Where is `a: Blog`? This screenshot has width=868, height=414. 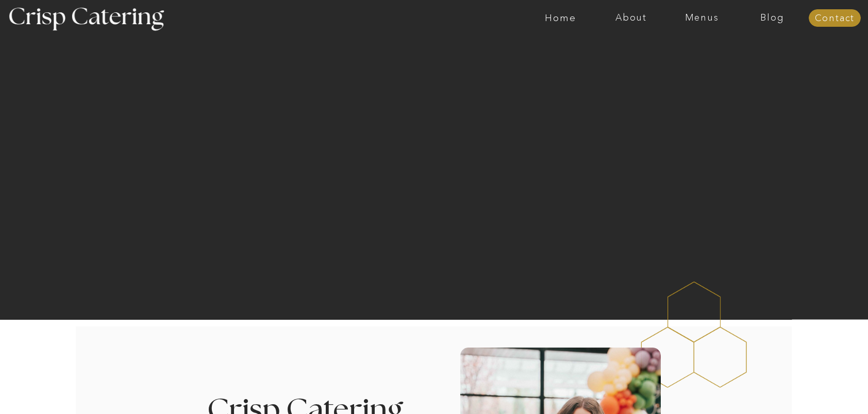 a: Blog is located at coordinates (772, 18).